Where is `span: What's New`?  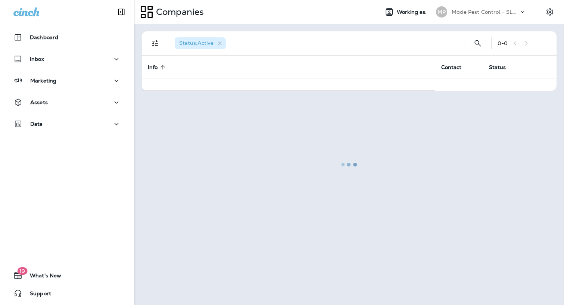
span: What's New is located at coordinates (42, 277).